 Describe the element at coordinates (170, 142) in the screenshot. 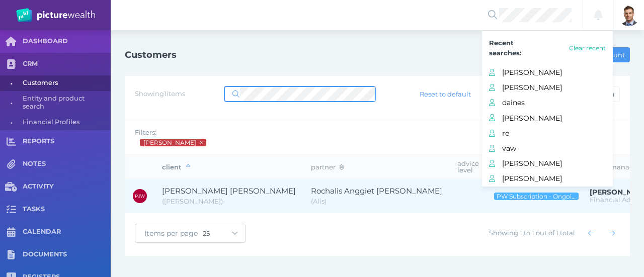

I see `span: Brad Bond` at that location.